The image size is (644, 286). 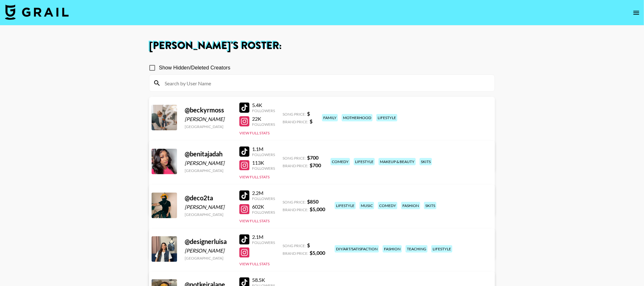 What do you see at coordinates (330, 117) in the screenshot?
I see `div: family` at bounding box center [330, 117].